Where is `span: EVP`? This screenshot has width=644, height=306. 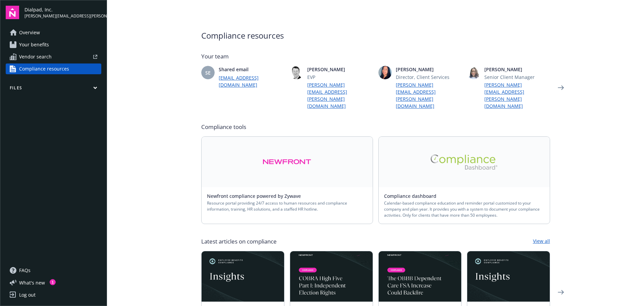
span: EVP is located at coordinates (340, 77).